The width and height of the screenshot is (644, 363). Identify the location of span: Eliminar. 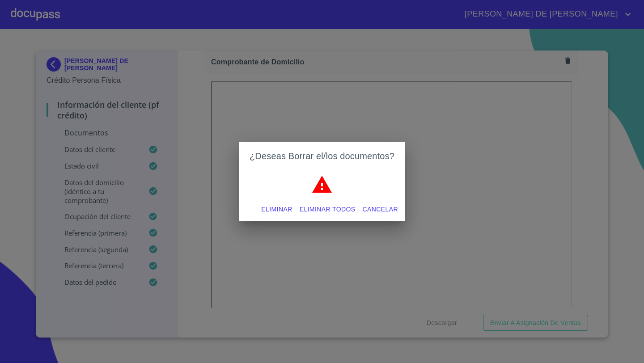
(276, 210).